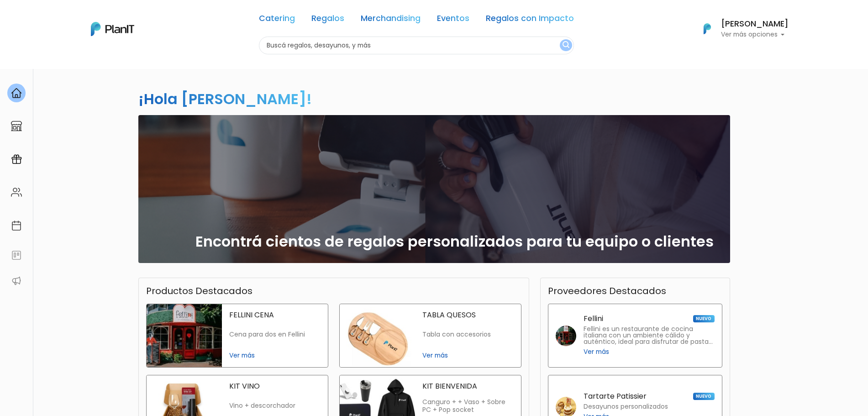 Image resolution: width=868 pixels, height=416 pixels. What do you see at coordinates (275, 405) in the screenshot?
I see `p: Vino + descorchador` at bounding box center [275, 405].